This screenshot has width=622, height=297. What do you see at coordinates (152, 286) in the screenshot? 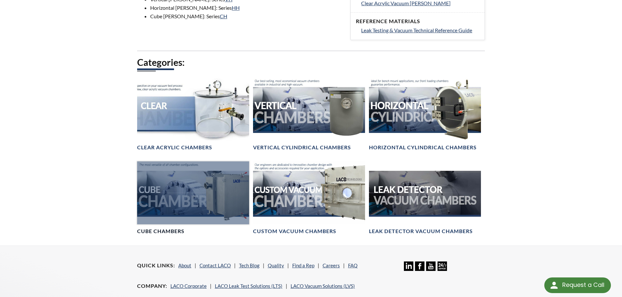
I see `h4: Company` at bounding box center [152, 286].